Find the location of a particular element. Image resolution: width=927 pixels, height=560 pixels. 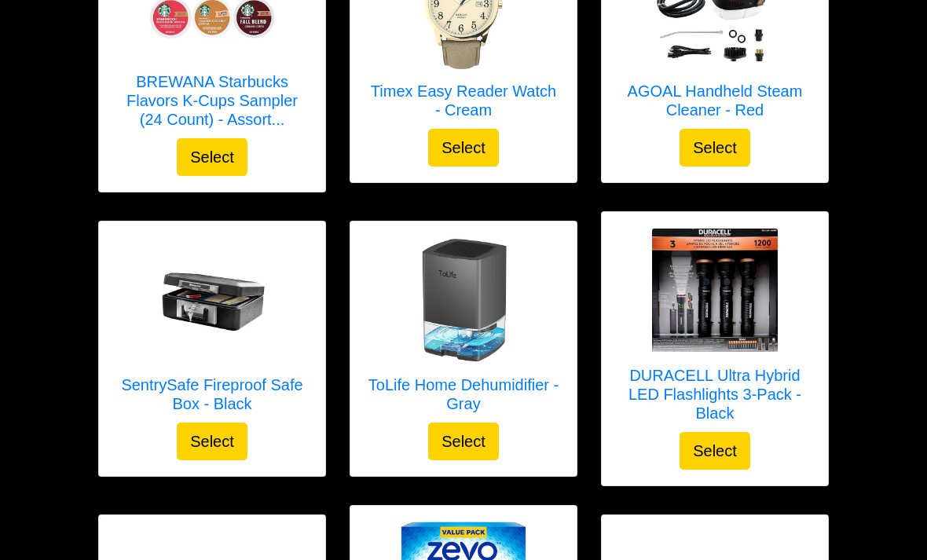

h5: SentrySafe Fireproof Safe Box - Black is located at coordinates (212, 394).